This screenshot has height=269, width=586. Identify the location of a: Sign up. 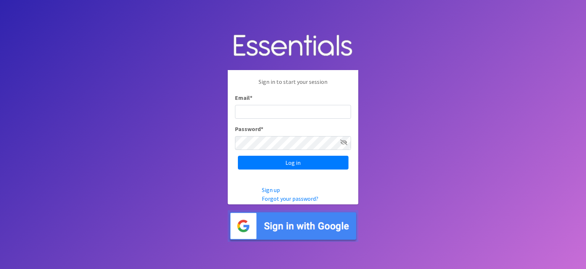
(271, 190).